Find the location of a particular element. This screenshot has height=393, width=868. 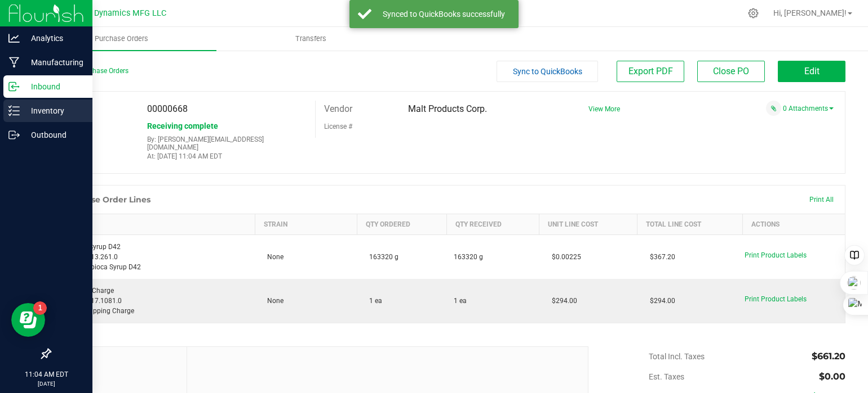

inline-svg: Inbound is located at coordinates (14, 86).